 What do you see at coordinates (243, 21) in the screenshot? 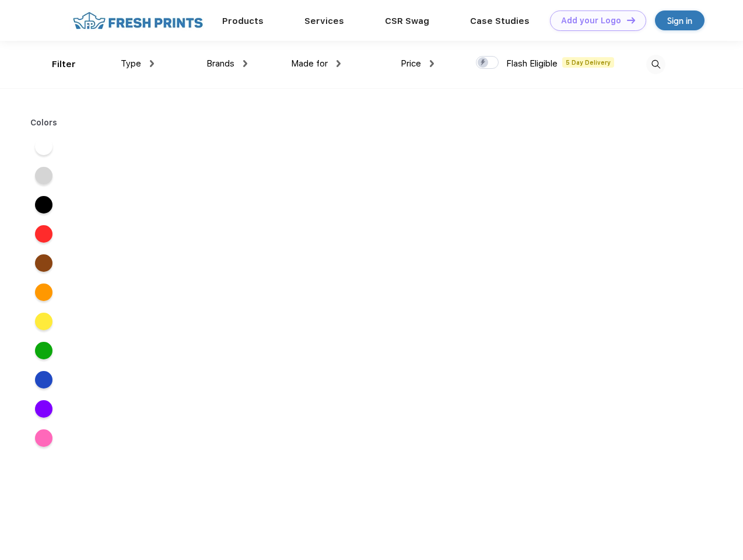
I see `a: Products` at bounding box center [243, 21].